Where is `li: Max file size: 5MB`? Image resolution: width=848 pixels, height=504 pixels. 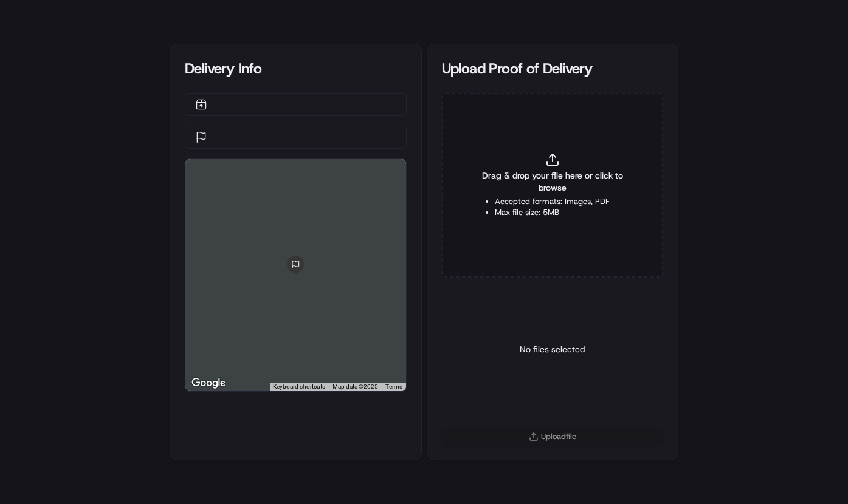
li: Max file size: 5MB is located at coordinates (552, 212).